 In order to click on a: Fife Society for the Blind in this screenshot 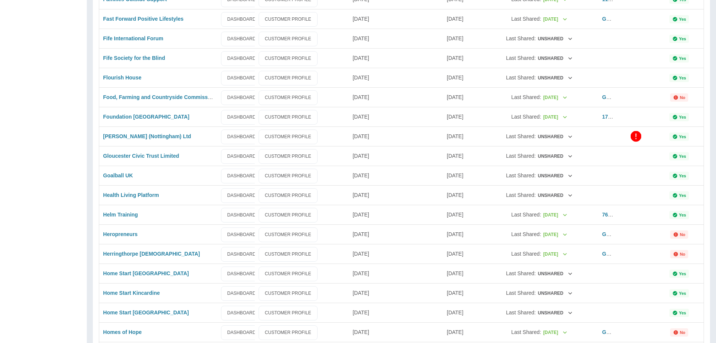, I will do `click(134, 58)`.